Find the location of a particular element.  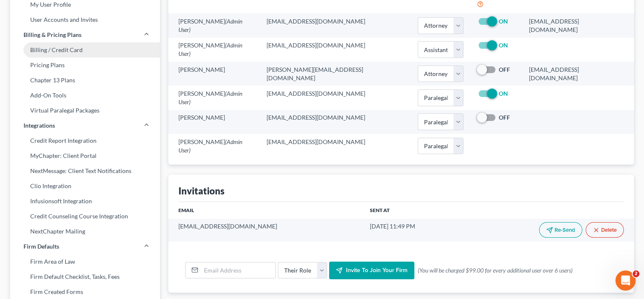

span: Billing & Pricing Plans is located at coordinates (53, 35).